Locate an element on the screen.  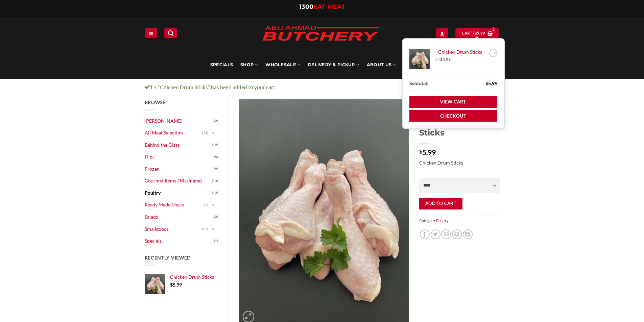
a: Delivery & Pickup is located at coordinates (333, 65).